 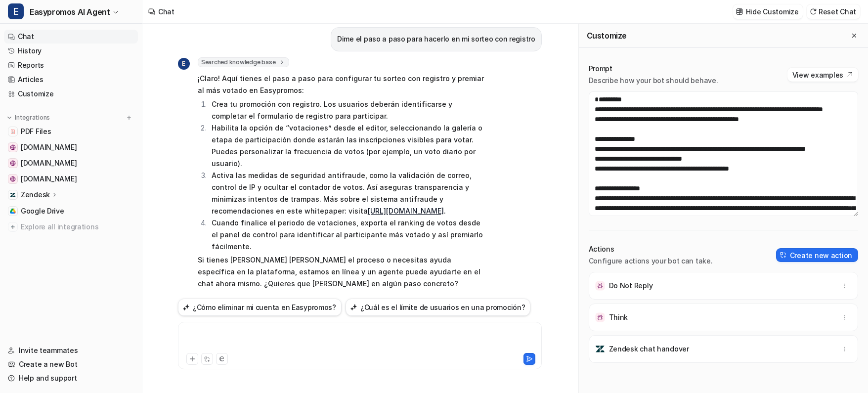 I want to click on h2: Customize, so click(x=607, y=36).